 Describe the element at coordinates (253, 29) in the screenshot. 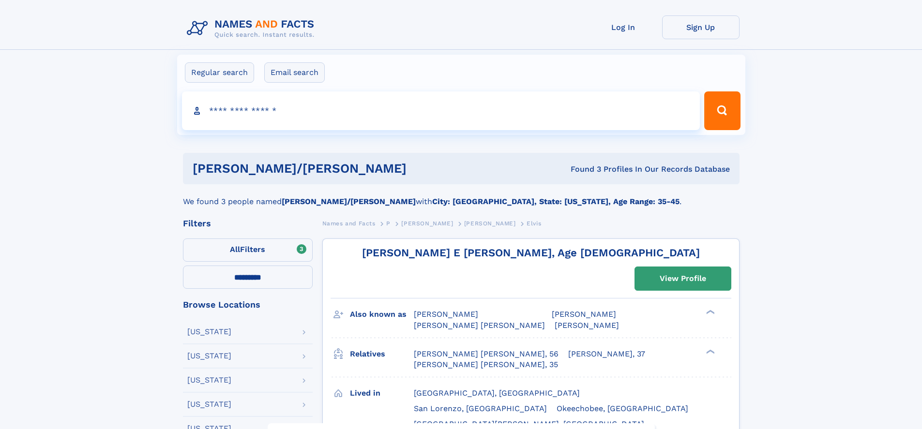

I see `img: Logo Names and Facts` at that location.